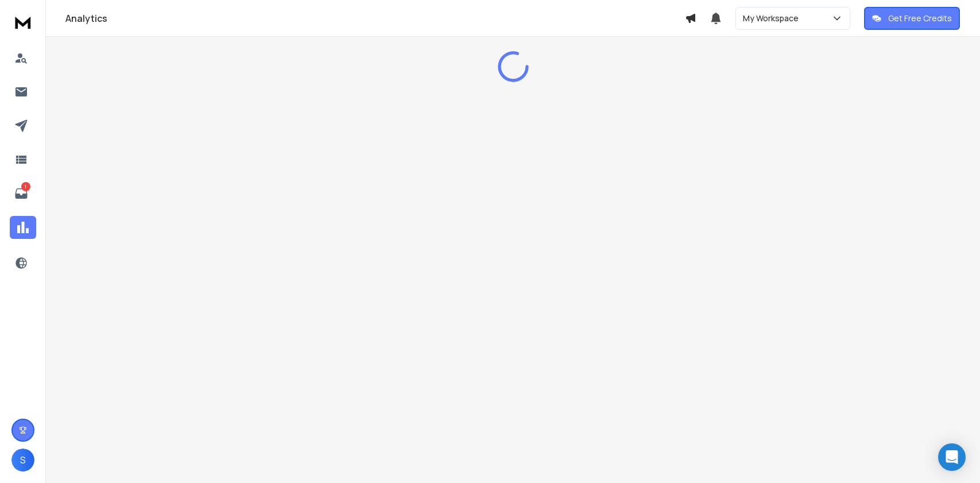 The width and height of the screenshot is (980, 483). What do you see at coordinates (920, 18) in the screenshot?
I see `p: Get Free Credits` at bounding box center [920, 18].